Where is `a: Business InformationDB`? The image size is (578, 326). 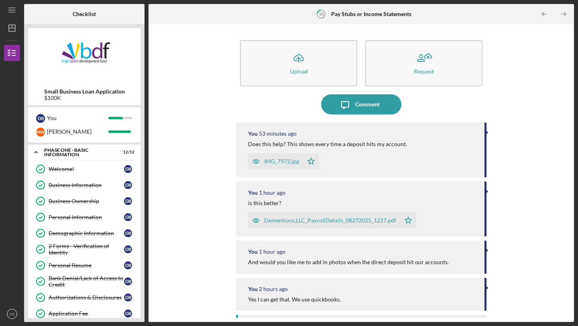
a: Business InformationDB is located at coordinates (84, 185).